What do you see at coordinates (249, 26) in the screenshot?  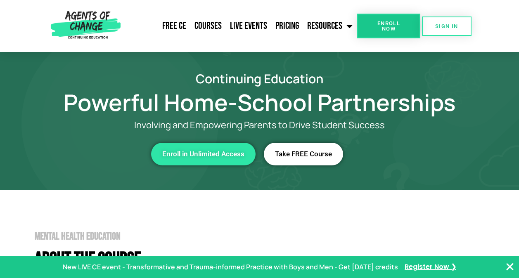 I see `a: Live Events` at bounding box center [249, 26].